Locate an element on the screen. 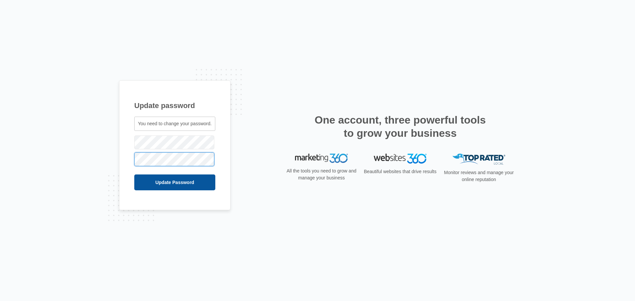 This screenshot has height=301, width=635. img: Marketing 360 is located at coordinates (321, 158).